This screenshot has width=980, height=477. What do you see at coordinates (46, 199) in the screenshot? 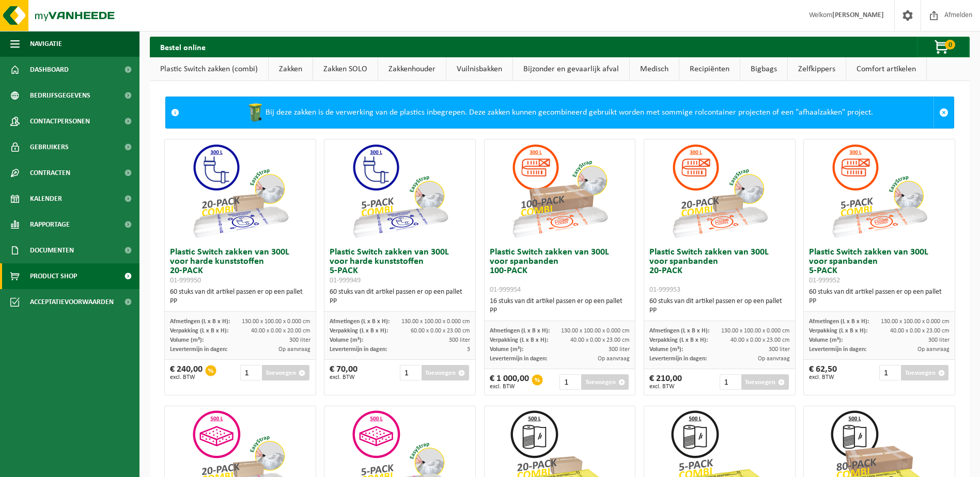
I see `span: Kalender` at bounding box center [46, 199].